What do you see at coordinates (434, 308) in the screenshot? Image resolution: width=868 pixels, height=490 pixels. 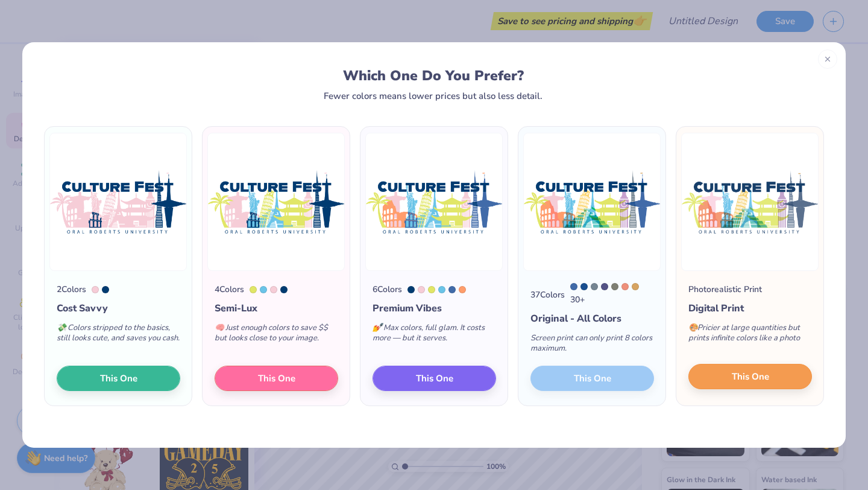 I see `div: Premium Vibes` at bounding box center [434, 308].